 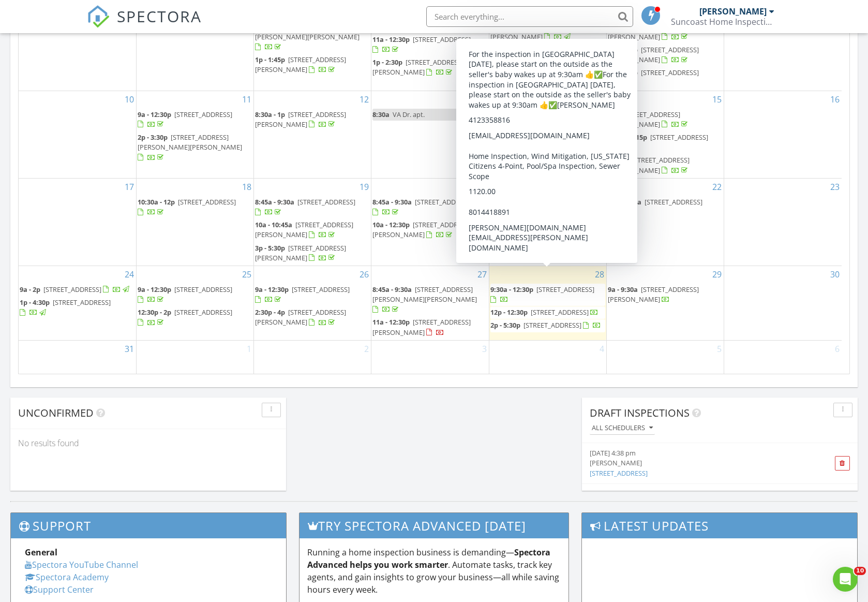 I want to click on td: Go to August 24, 2025, so click(x=77, y=303).